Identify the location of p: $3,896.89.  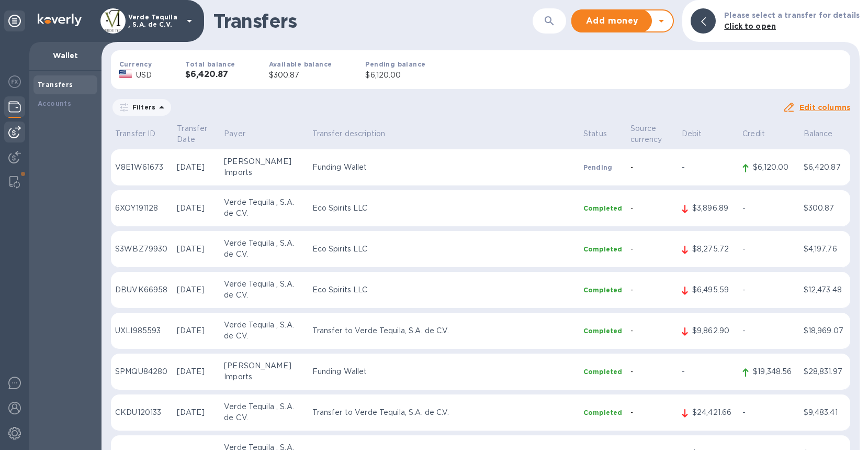
(713, 208).